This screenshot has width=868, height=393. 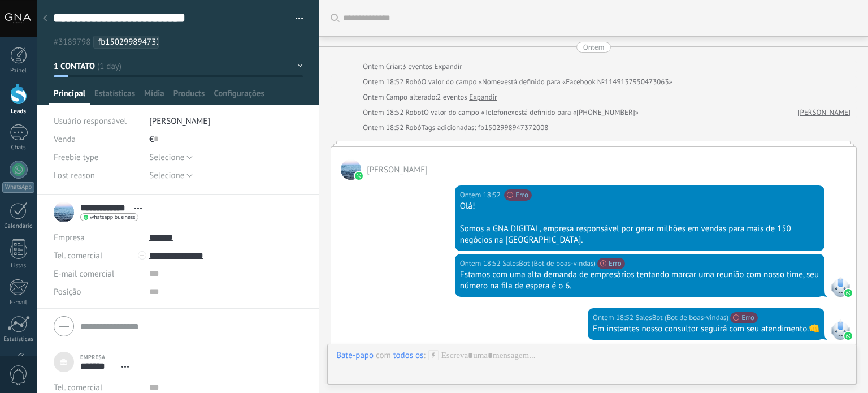 I want to click on span: Venda, so click(x=64, y=139).